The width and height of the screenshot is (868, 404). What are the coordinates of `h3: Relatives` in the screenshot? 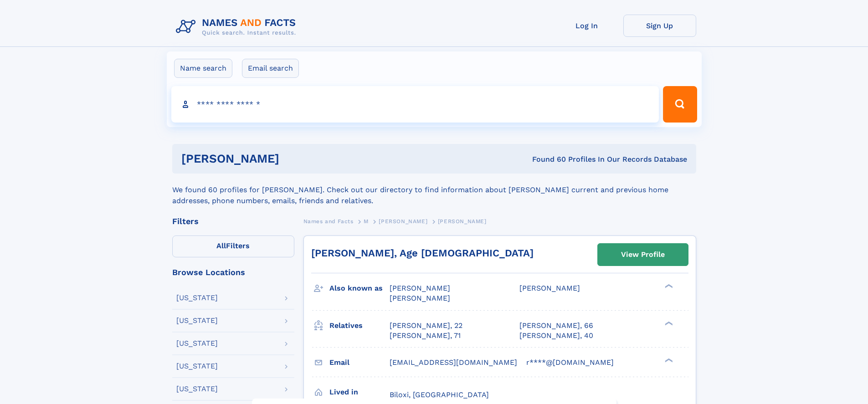 It's located at (359, 325).